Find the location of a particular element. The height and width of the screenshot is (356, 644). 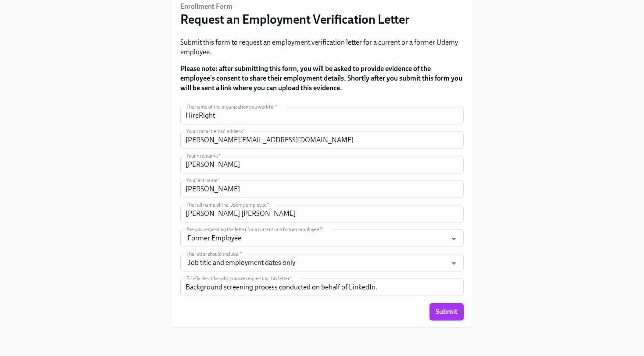

p: Submit this form to request an employment verification letter for a current or a former Udemy emp... is located at coordinates (322, 47).